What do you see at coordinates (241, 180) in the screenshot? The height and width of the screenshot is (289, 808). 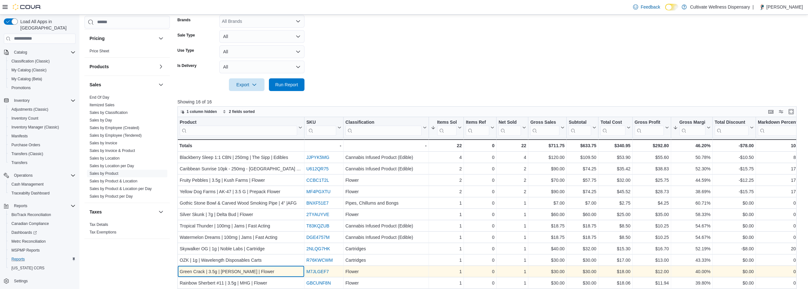 I see `div: Fruity Pebbles | 3.5g | Kush Farms | Flower` at bounding box center [241, 180].